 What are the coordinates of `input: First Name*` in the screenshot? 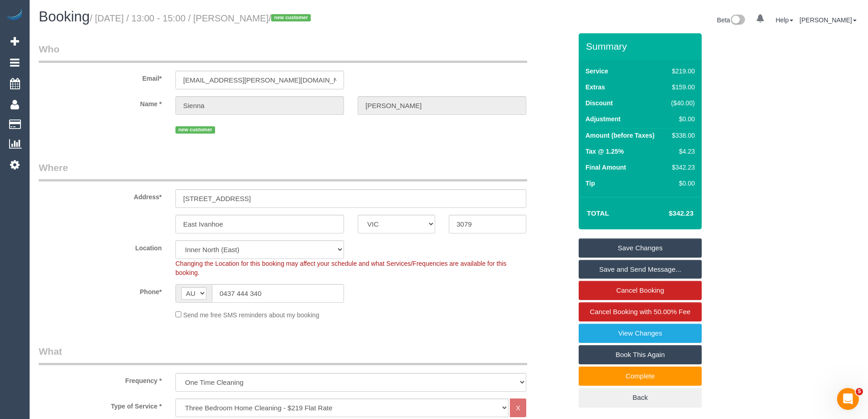 It's located at (260, 105).